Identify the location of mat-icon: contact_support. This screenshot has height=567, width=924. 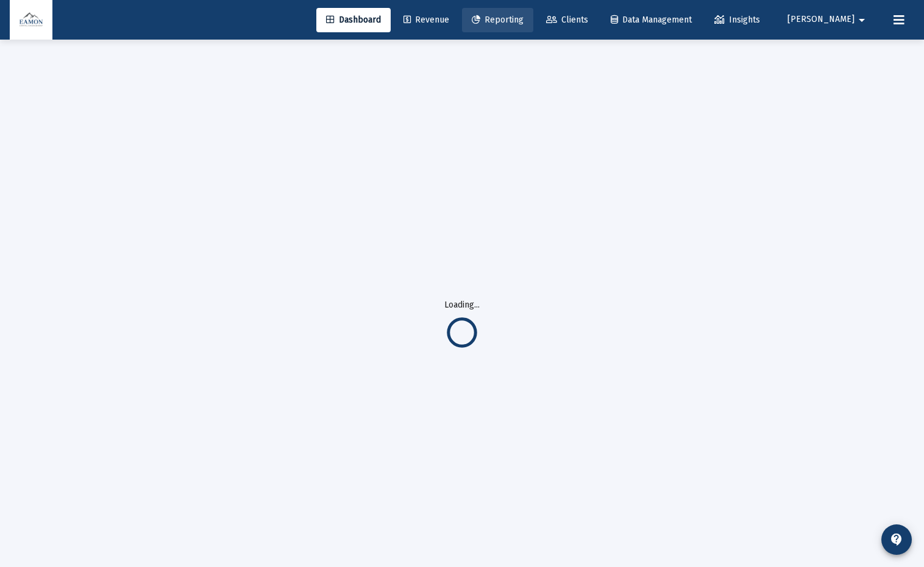
(896, 540).